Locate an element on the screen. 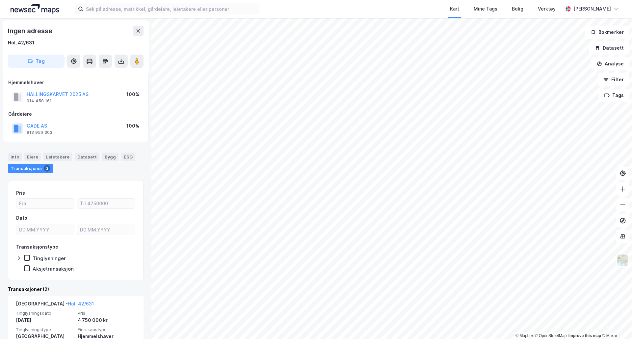  div: Pris is located at coordinates (20, 193).